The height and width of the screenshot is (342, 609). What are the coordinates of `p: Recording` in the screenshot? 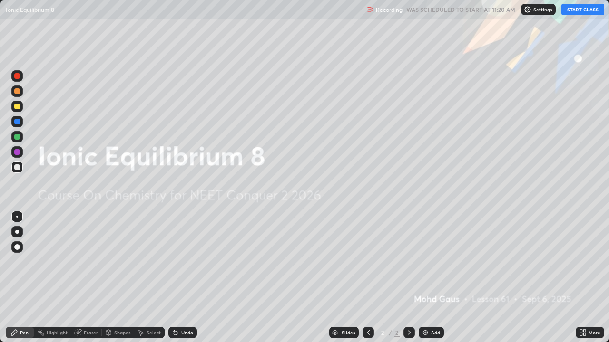 It's located at (389, 10).